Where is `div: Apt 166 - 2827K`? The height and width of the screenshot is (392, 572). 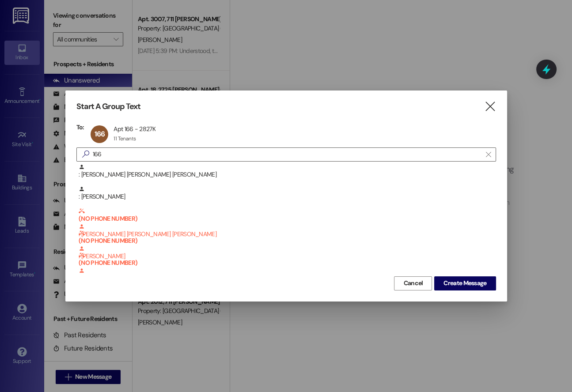
div: Apt 166 - 2827K is located at coordinates (134, 129).